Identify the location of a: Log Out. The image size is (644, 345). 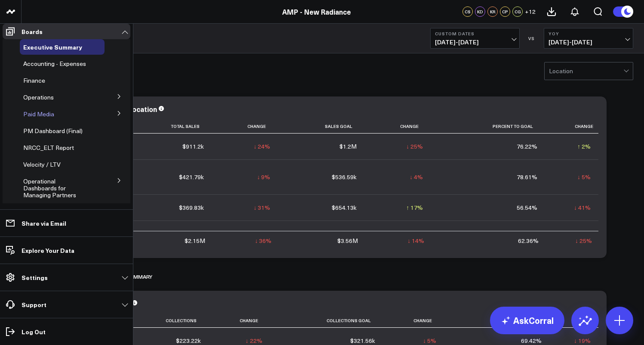
(66, 331).